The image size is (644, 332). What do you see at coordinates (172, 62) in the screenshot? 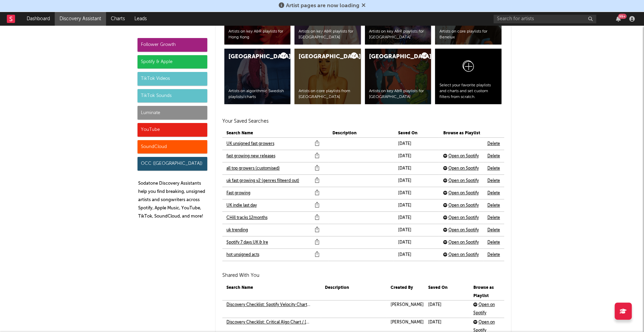
I see `div: Spotify & Apple` at bounding box center [172, 62].